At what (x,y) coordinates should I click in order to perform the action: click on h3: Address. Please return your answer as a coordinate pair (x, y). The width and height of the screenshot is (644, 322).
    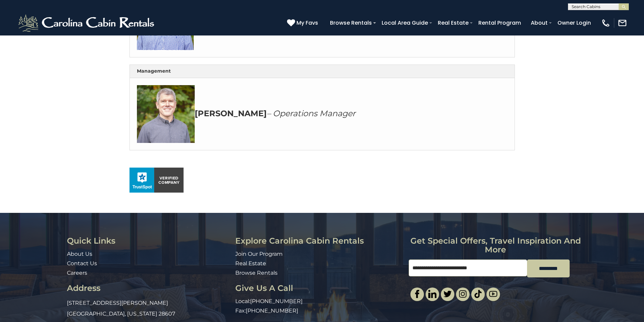
    Looking at the image, I should click on (148, 288).